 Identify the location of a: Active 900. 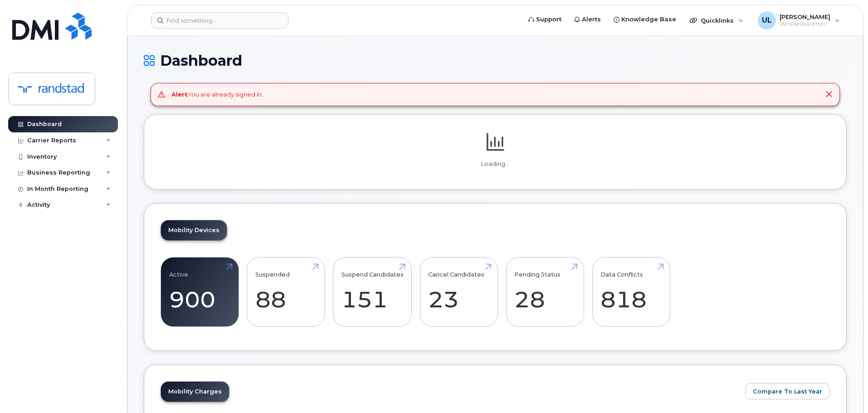
(199, 292).